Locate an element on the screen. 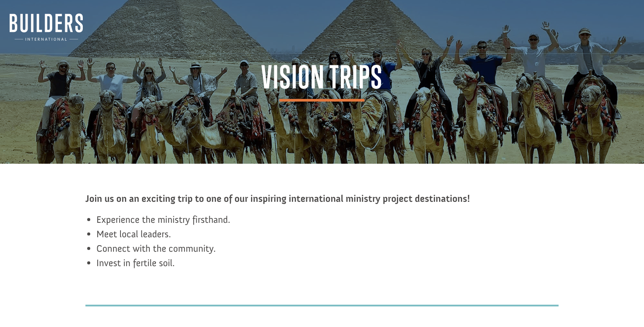 The height and width of the screenshot is (327, 644). span: Connect with the community. is located at coordinates (156, 248).